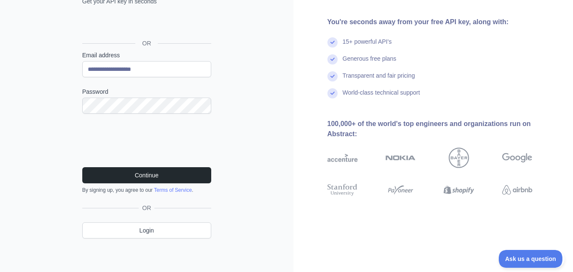 The width and height of the screenshot is (573, 272). What do you see at coordinates (458, 190) in the screenshot?
I see `img: shopify` at bounding box center [458, 190].